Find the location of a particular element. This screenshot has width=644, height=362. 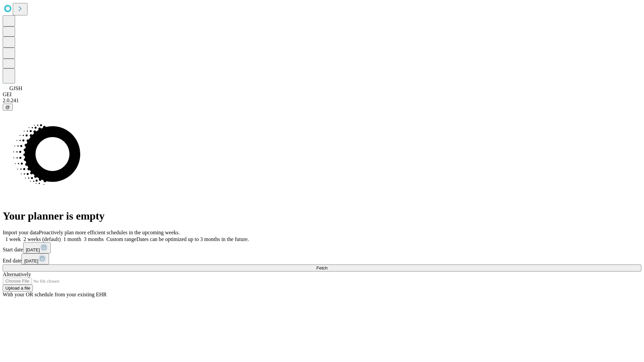

div: 2.0.241 is located at coordinates (322, 101).